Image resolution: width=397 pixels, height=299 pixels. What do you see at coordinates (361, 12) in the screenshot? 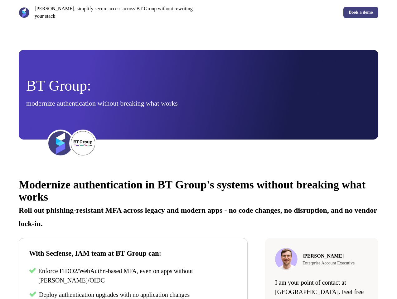
I see `a: Book a demo` at bounding box center [361, 12].